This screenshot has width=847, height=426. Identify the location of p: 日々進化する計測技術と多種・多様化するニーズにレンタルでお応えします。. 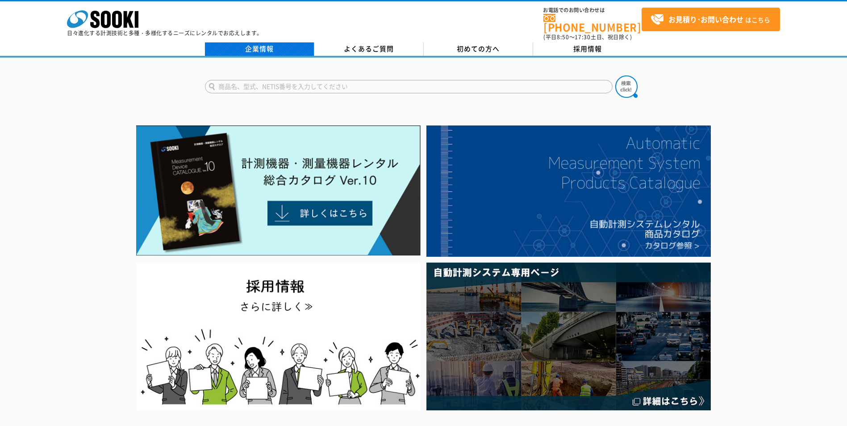
(165, 33).